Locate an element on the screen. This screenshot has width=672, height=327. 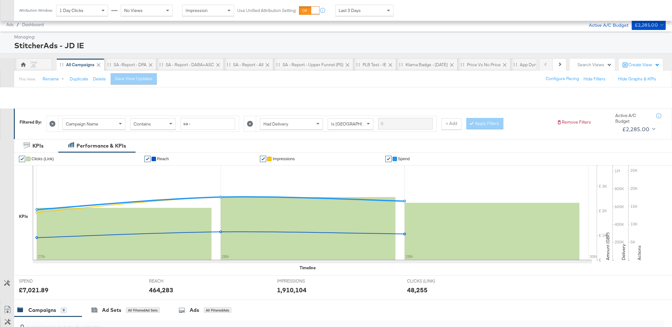
span: CLICKS (LINK) is located at coordinates (431, 281).